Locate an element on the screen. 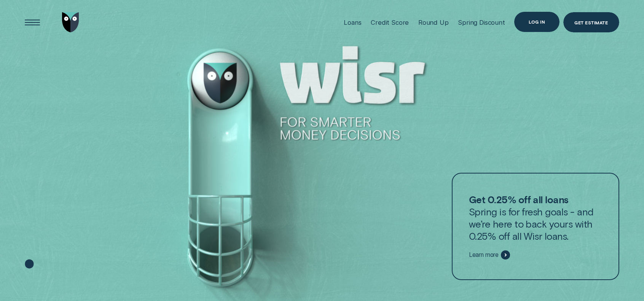  a: Get 0.25% off all loansSpring is for fresh goals - and we’re here to back yours with 0.25% off al... is located at coordinates (535, 226).